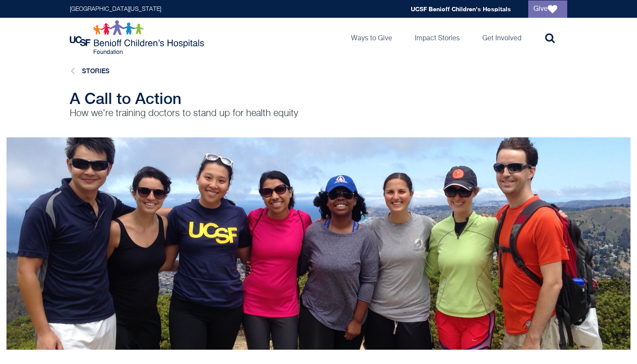 This screenshot has height=364, width=637. I want to click on a: Ways to Give, so click(371, 37).